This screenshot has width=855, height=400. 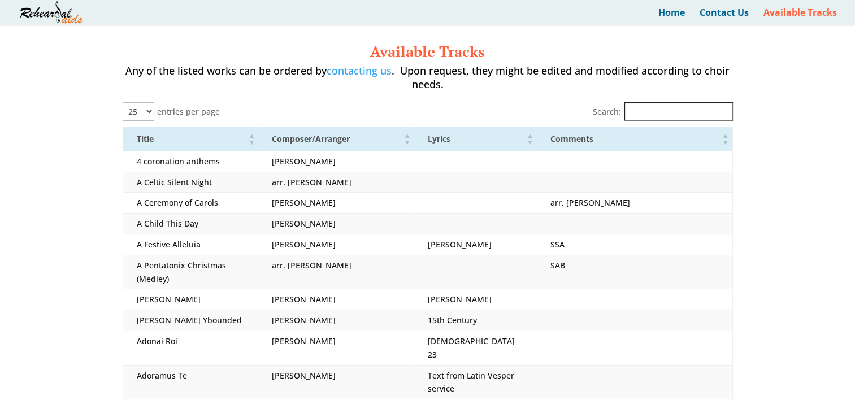 I want to click on span: Composer/Arranger: Activate to sort, so click(x=408, y=139).